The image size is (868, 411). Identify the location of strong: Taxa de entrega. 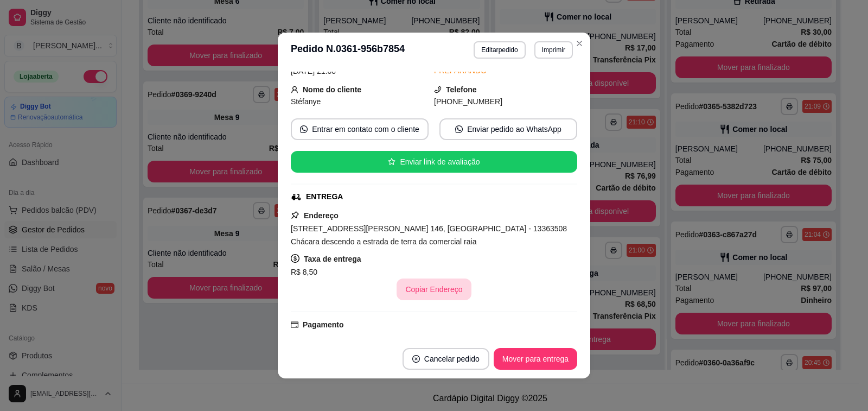
(333, 259).